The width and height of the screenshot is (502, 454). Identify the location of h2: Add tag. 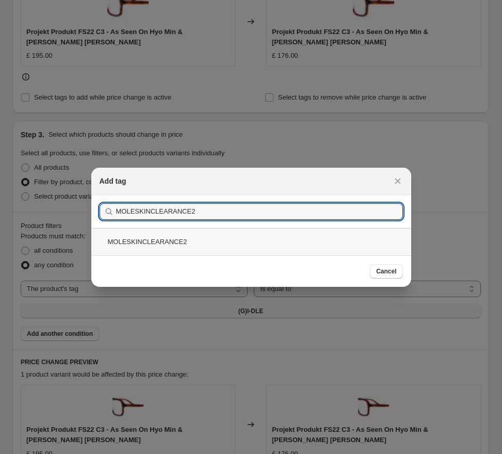
(113, 181).